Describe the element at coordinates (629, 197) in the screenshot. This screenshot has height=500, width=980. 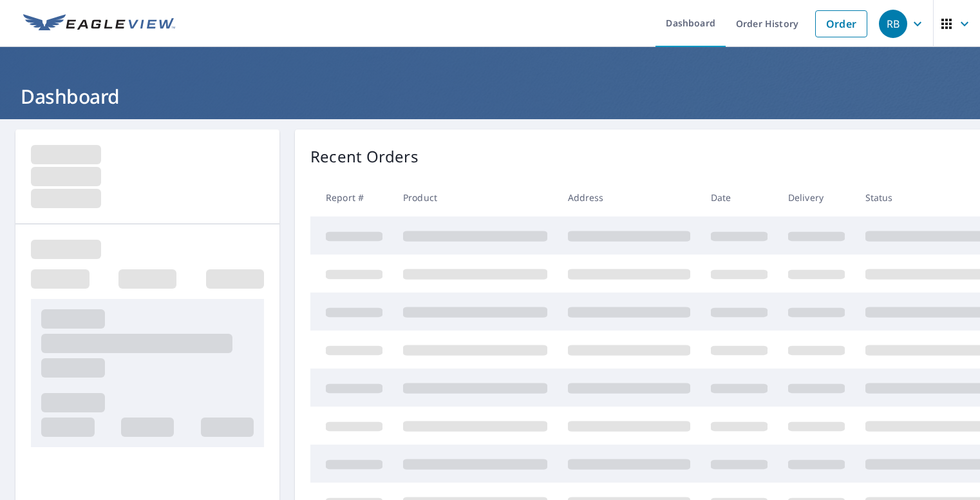
I see `th: Address` at that location.